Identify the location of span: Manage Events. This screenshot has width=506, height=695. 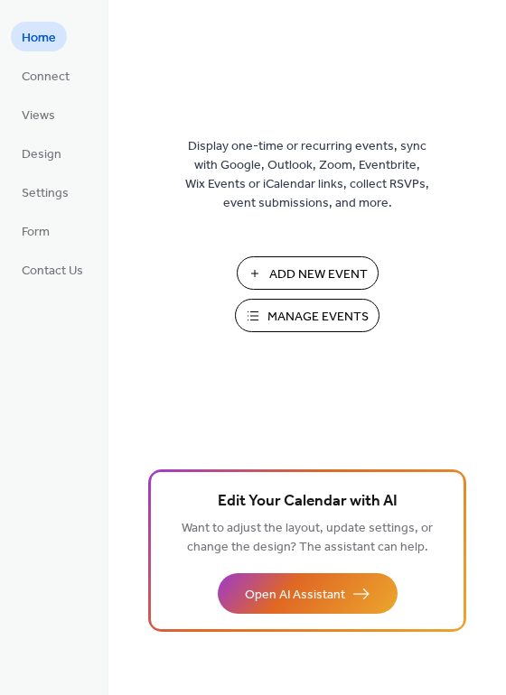
(318, 317).